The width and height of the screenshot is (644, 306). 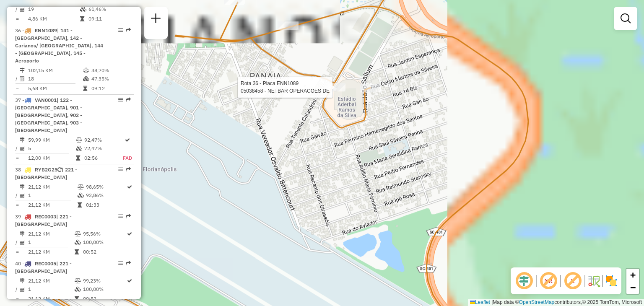 I want to click on span: ENN1089, so click(x=46, y=30).